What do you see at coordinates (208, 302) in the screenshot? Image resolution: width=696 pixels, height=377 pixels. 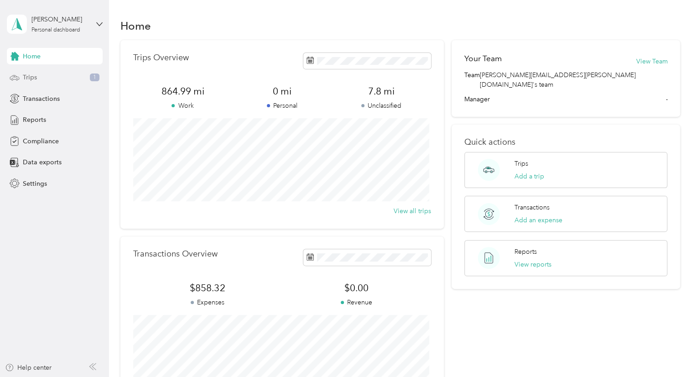 I see `p: Expenses` at bounding box center [208, 302].